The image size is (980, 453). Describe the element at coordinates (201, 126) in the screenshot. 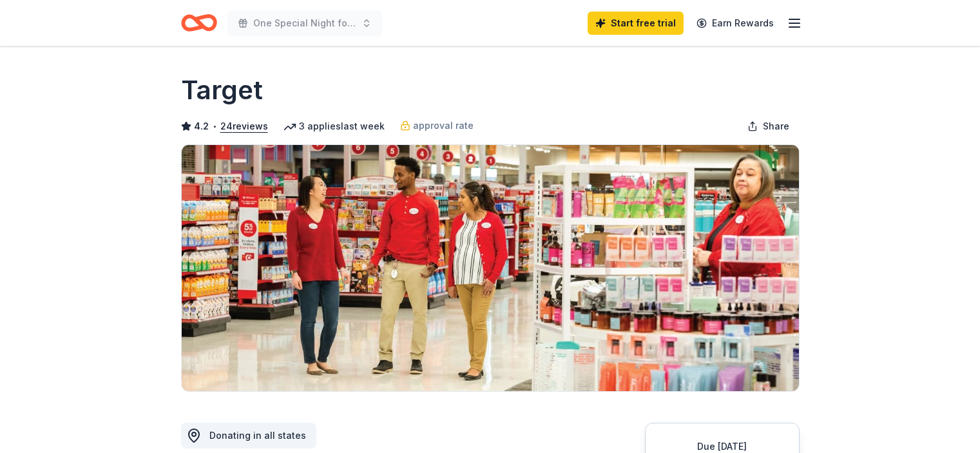

I see `span: 4.2` at that location.